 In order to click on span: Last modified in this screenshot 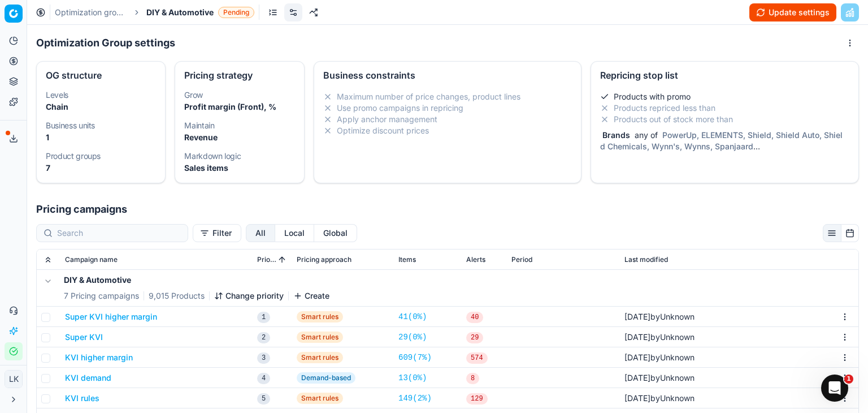, I will do `click(646, 259)`.